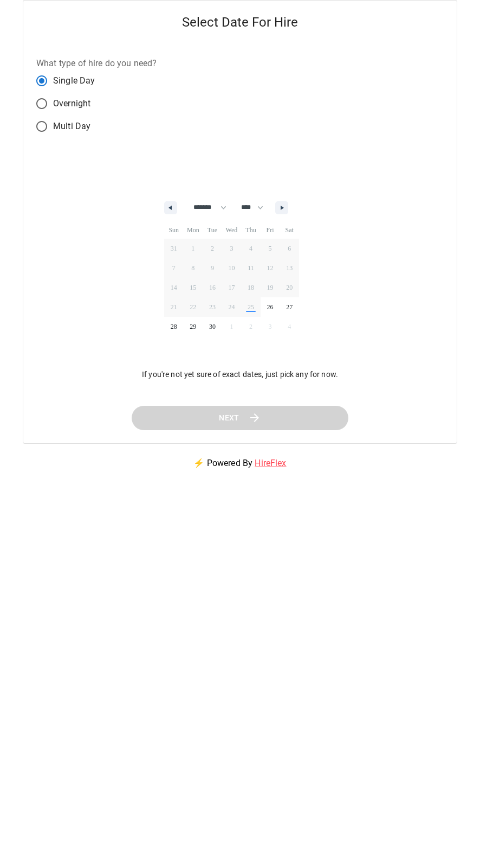  I want to click on span: 5, so click(271, 249).